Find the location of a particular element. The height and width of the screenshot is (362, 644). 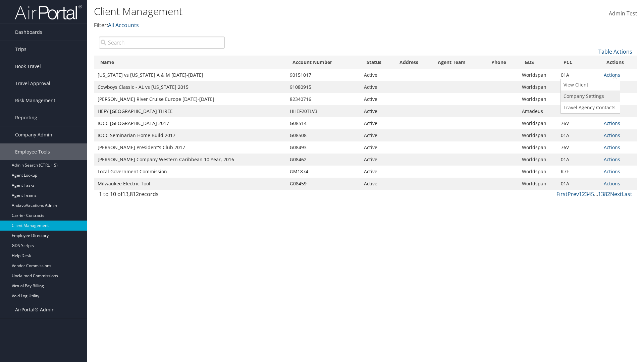

td: G08514 is located at coordinates (323, 123).